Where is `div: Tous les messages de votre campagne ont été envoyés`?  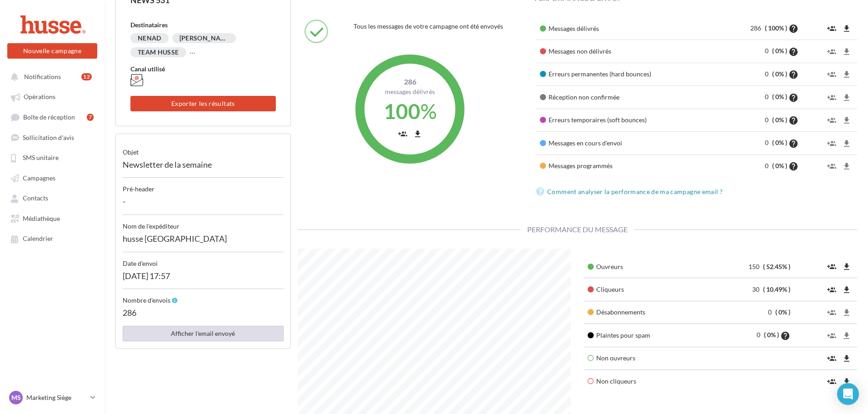
div: Tous les messages de votre campagne ont été envoyés is located at coordinates (438, 26).